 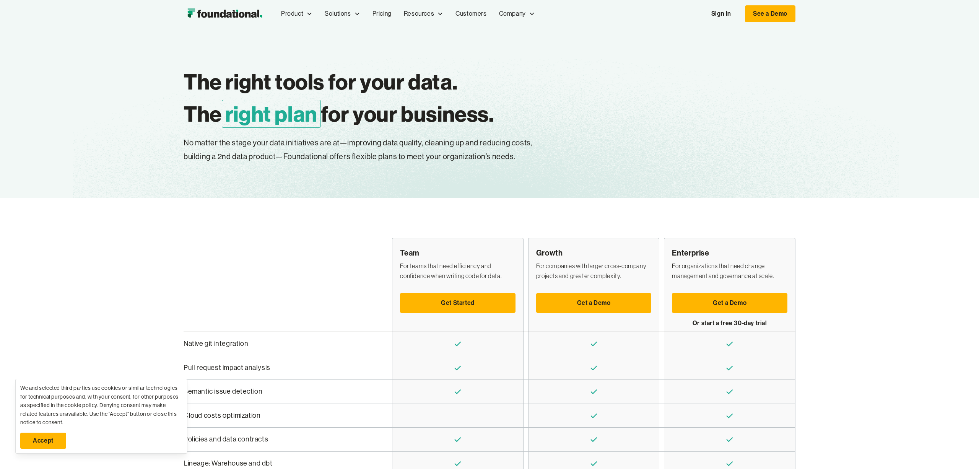 What do you see at coordinates (225, 14) in the screenshot?
I see `a: home` at bounding box center [225, 14].